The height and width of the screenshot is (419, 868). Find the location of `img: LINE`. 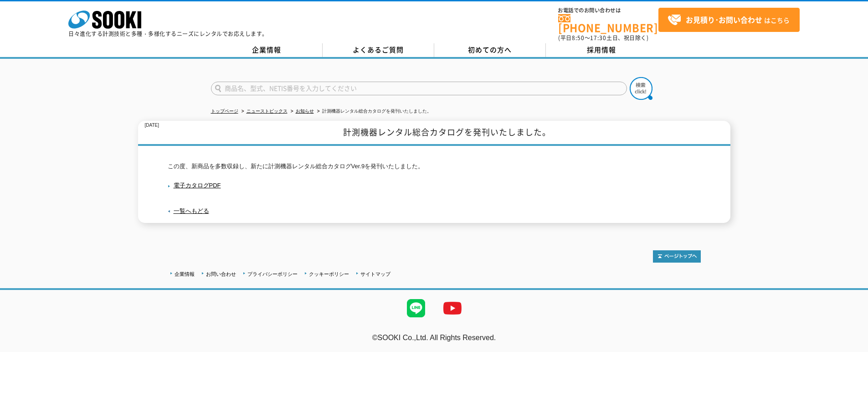

img: LINE is located at coordinates (416, 308).